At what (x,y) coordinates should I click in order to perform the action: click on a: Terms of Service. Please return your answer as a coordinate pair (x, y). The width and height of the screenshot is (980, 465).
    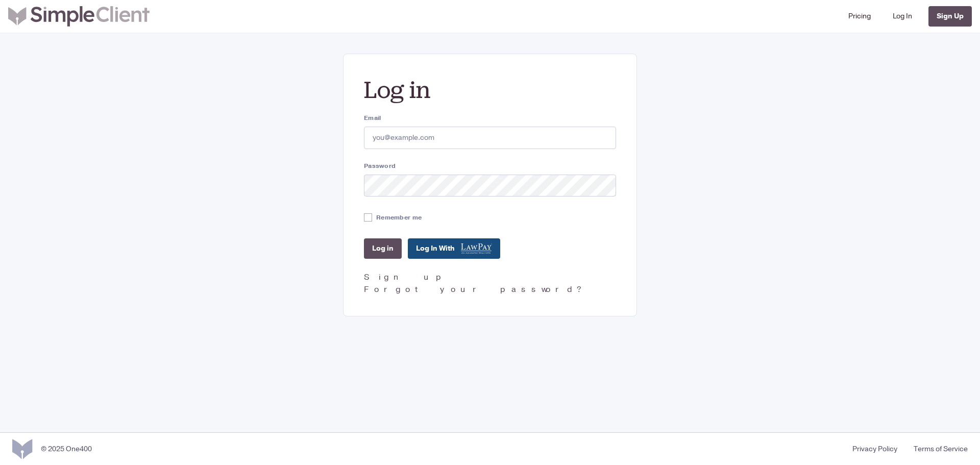
    Looking at the image, I should click on (937, 449).